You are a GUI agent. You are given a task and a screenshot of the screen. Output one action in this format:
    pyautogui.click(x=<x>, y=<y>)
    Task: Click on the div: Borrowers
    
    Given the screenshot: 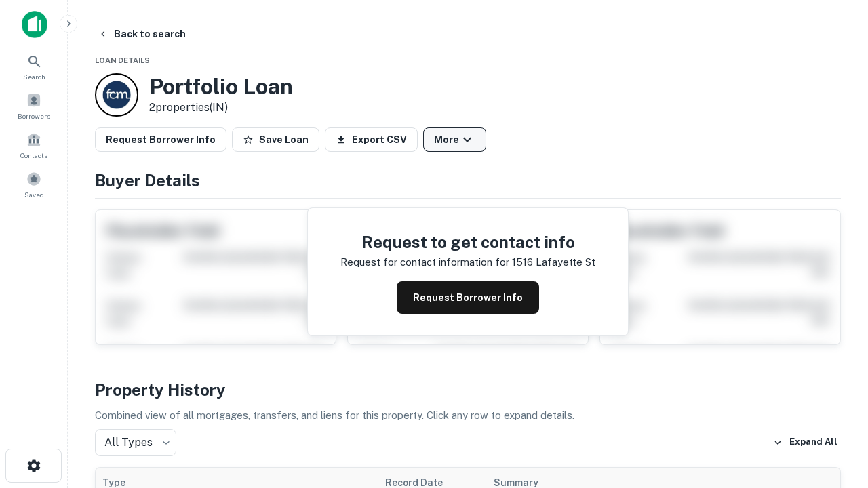 What is the action you would take?
    pyautogui.click(x=34, y=106)
    